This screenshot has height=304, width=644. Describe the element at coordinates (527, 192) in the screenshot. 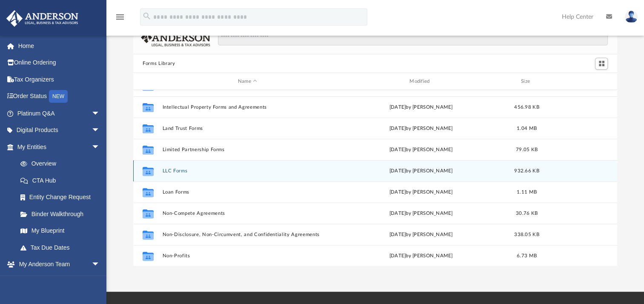

I see `span: 1.11 MB` at that location.